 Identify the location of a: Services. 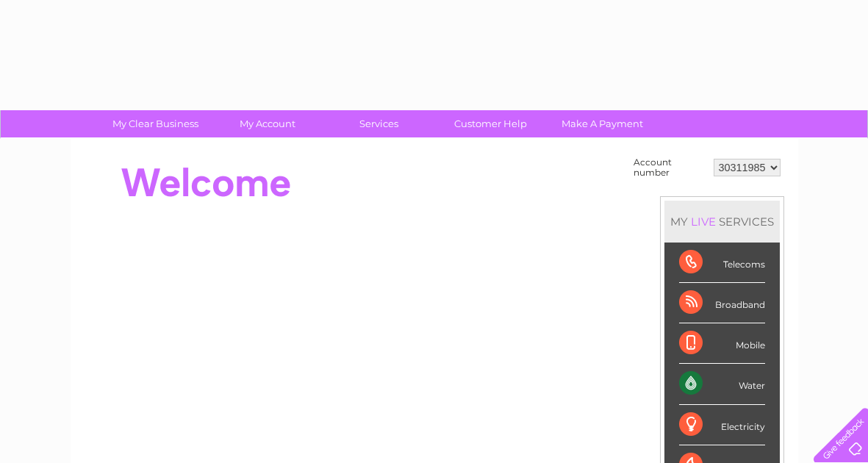
(379, 124).